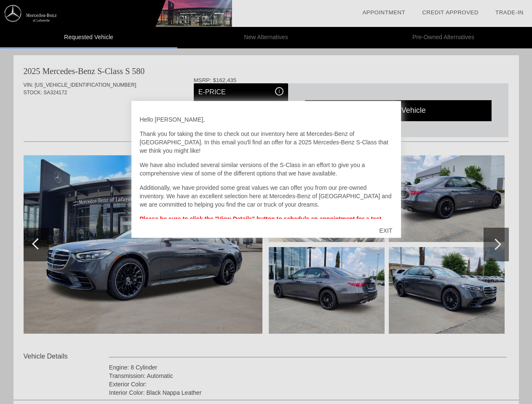 This screenshot has width=532, height=404. Describe the element at coordinates (450, 12) in the screenshot. I see `a: Credit Approved` at that location.